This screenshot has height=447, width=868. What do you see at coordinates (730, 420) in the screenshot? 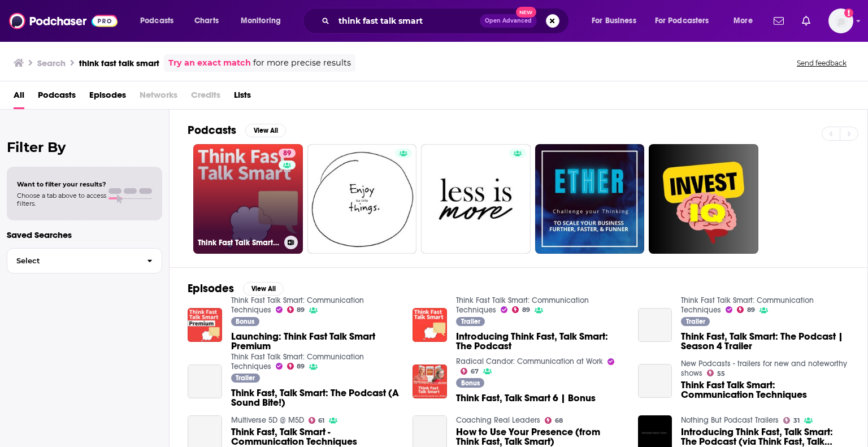
I see `a: Nothing But Podcast Trailers` at bounding box center [730, 420].